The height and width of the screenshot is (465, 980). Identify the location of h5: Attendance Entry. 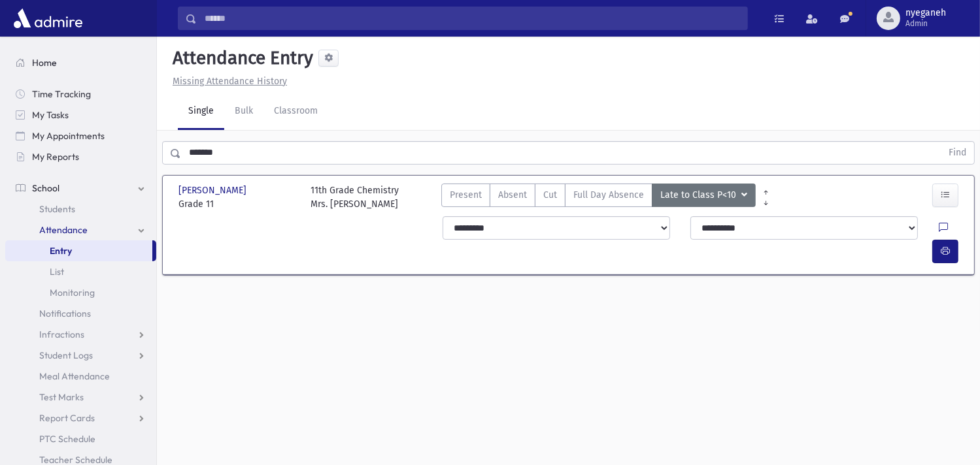
(240, 58).